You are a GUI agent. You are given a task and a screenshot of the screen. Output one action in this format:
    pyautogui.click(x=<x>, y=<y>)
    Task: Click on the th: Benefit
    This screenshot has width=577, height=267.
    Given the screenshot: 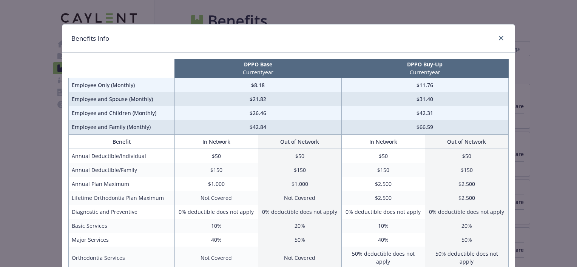 What is the action you would take?
    pyautogui.click(x=122, y=142)
    